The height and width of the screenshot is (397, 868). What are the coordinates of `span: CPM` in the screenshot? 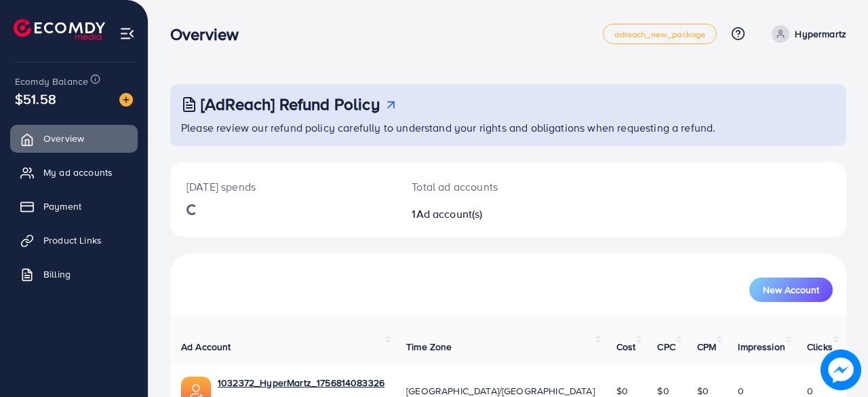 It's located at (707, 347).